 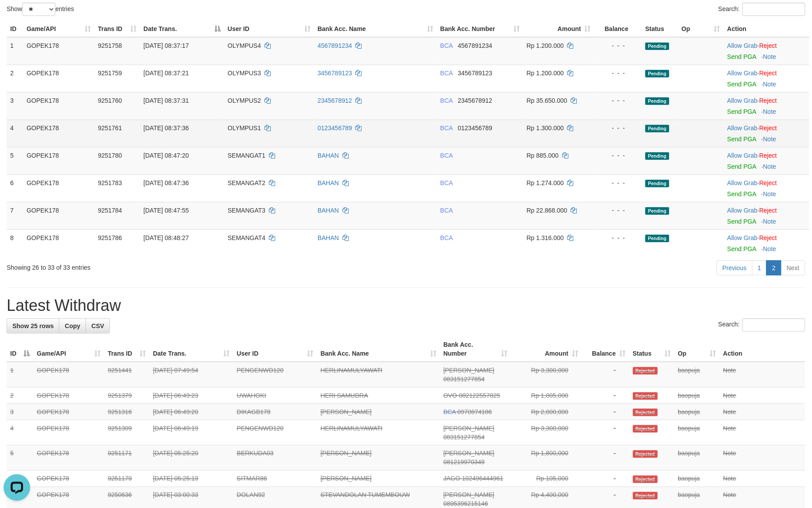 I want to click on td: 7, so click(x=15, y=216).